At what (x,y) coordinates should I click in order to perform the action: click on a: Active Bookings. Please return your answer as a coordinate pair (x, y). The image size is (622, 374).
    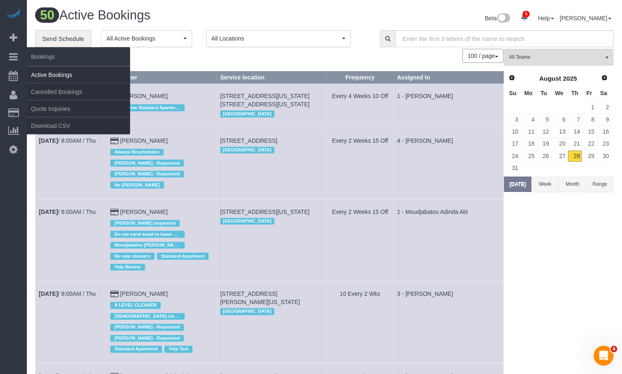
    Looking at the image, I should click on (79, 75).